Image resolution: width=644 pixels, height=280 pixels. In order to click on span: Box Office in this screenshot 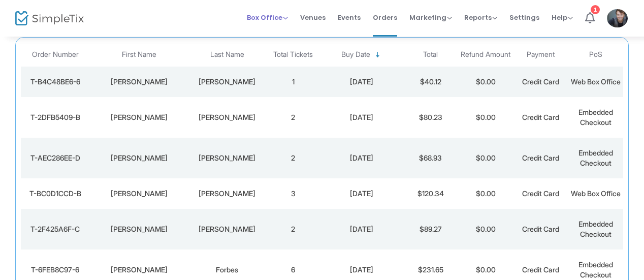, I will do `click(267, 17)`.